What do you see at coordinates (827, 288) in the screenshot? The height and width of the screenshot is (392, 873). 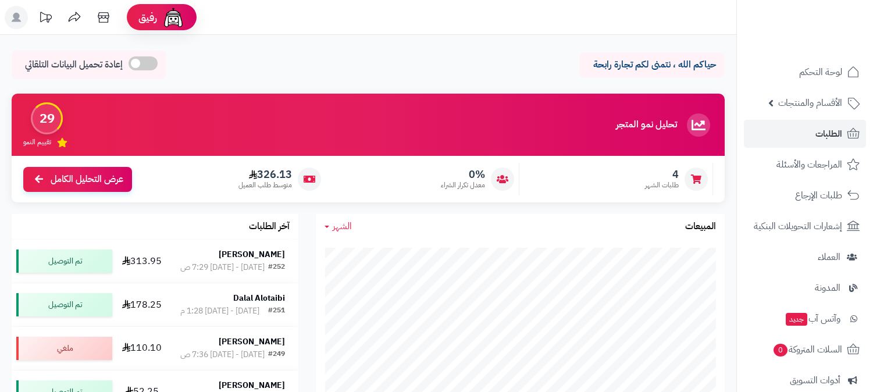 I see `span: المدونة` at bounding box center [827, 288].